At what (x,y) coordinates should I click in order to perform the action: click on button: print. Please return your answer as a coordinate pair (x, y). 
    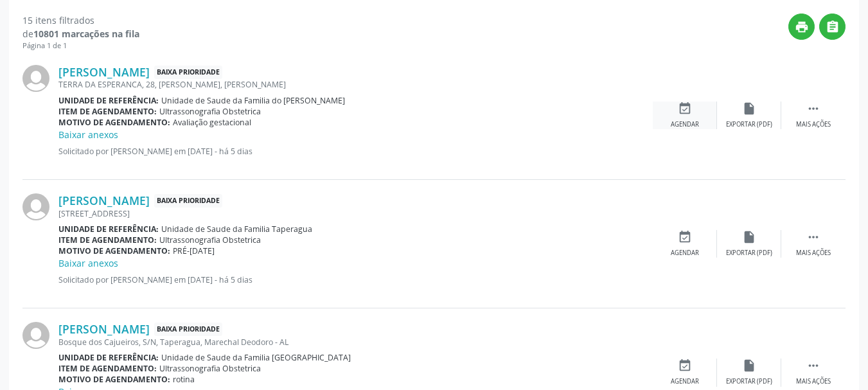
    Looking at the image, I should click on (801, 27).